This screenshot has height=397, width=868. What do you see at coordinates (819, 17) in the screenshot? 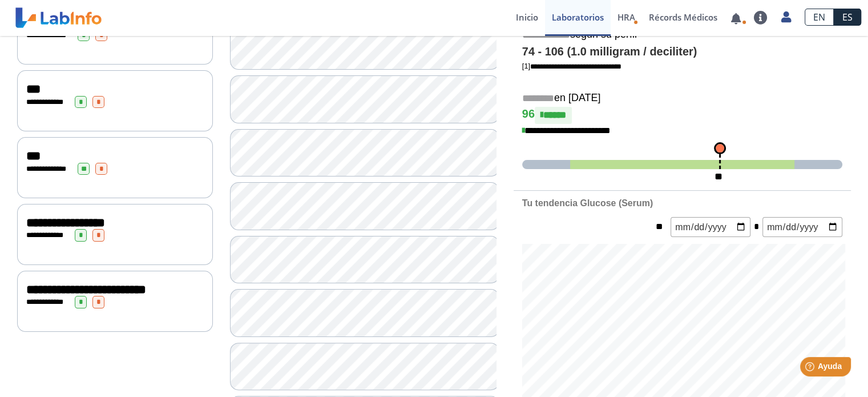
I see `a: EN` at bounding box center [819, 17].